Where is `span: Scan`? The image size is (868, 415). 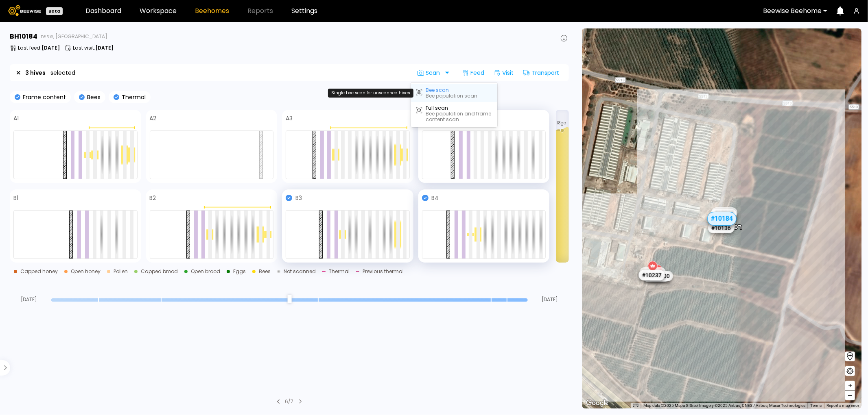
span: Scan is located at coordinates (430, 73).